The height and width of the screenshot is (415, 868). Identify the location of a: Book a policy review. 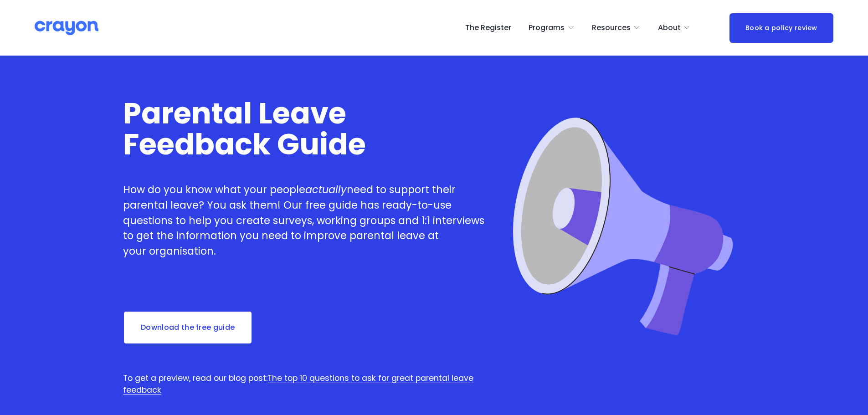
(782, 28).